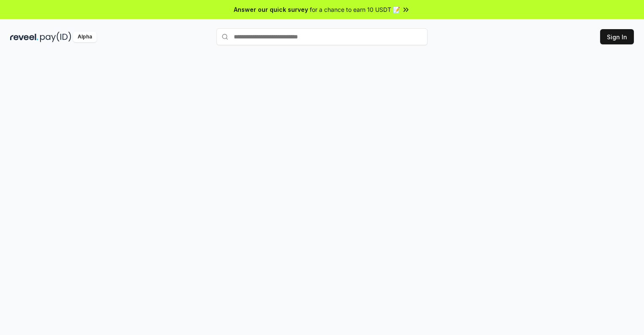  I want to click on span: for a chance to earn 10 USDT 📝, so click(355, 9).